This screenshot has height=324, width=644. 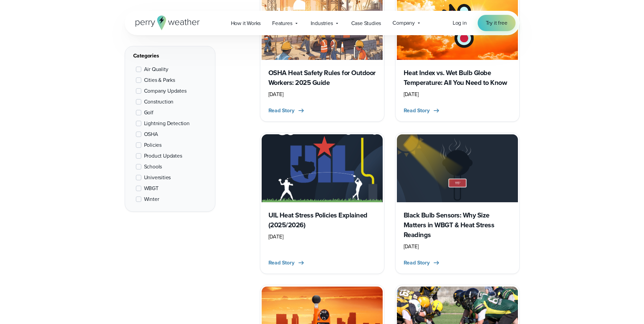 I want to click on h3: UIL Heat Stress Policies Explained (2025/2026), so click(x=322, y=221).